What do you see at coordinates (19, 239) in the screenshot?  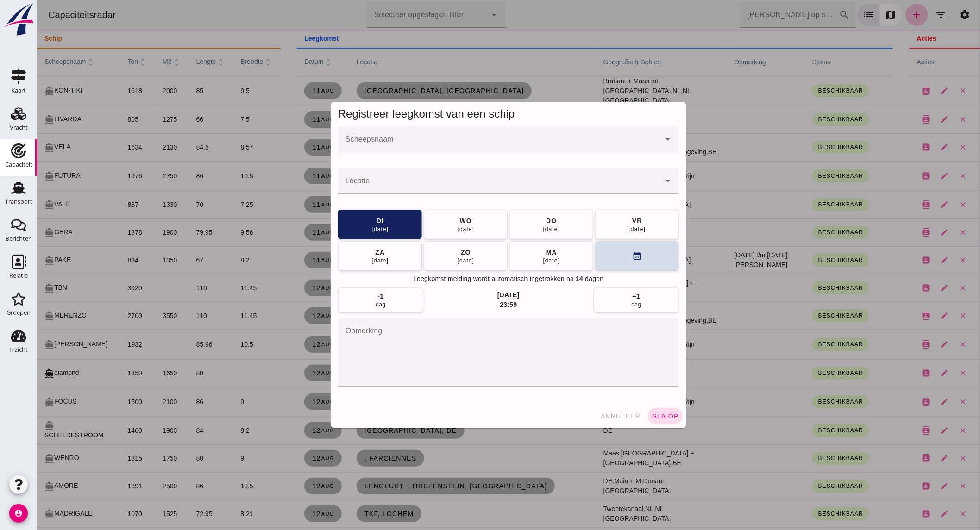 I see `div: Berichten` at bounding box center [19, 239].